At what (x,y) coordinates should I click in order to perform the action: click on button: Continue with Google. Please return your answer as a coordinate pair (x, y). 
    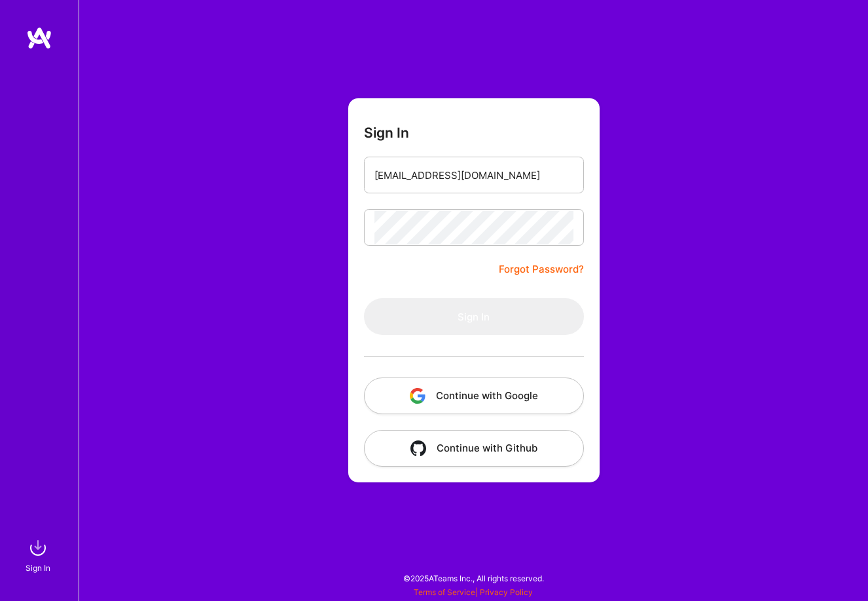
    Looking at the image, I should click on (474, 396).